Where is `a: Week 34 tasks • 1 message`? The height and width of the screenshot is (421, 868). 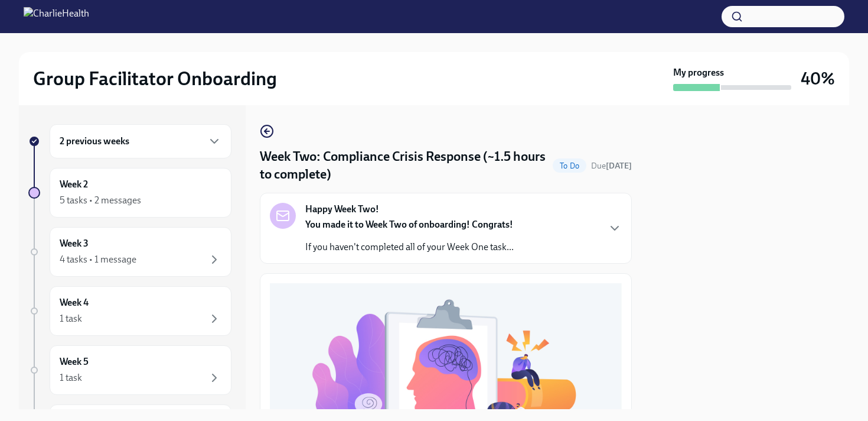 a: Week 34 tasks • 1 message is located at coordinates (130, 252).